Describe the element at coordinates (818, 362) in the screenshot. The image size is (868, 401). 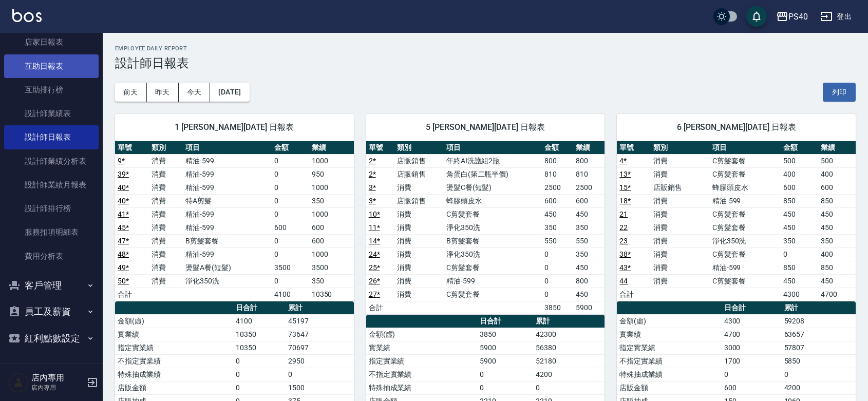
I see `td: 5850` at that location.